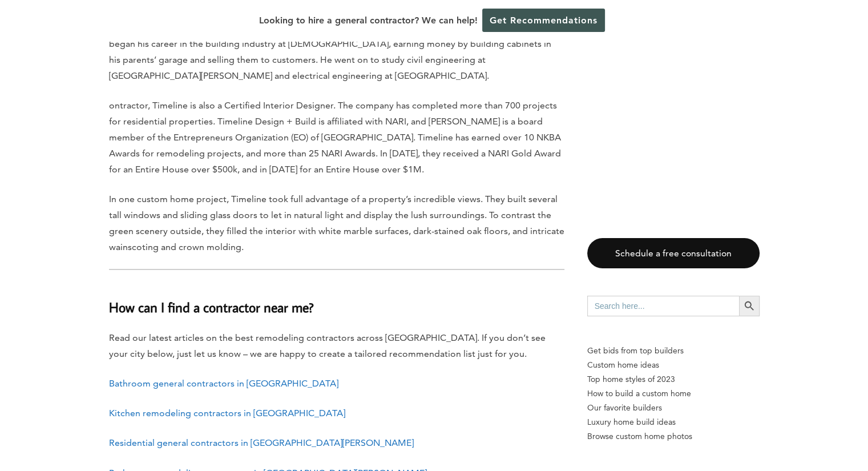  Describe the element at coordinates (673, 379) in the screenshot. I see `a: Top home styles of 2023` at that location.